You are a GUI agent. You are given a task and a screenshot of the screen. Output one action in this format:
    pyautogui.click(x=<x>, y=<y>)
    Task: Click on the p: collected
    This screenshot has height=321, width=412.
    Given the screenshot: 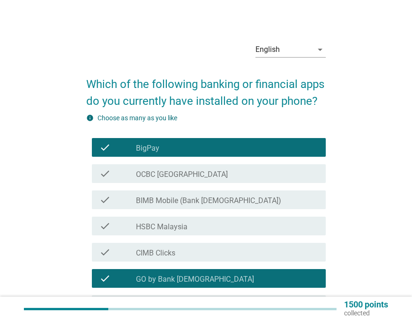 What is the action you would take?
    pyautogui.click(x=366, y=313)
    